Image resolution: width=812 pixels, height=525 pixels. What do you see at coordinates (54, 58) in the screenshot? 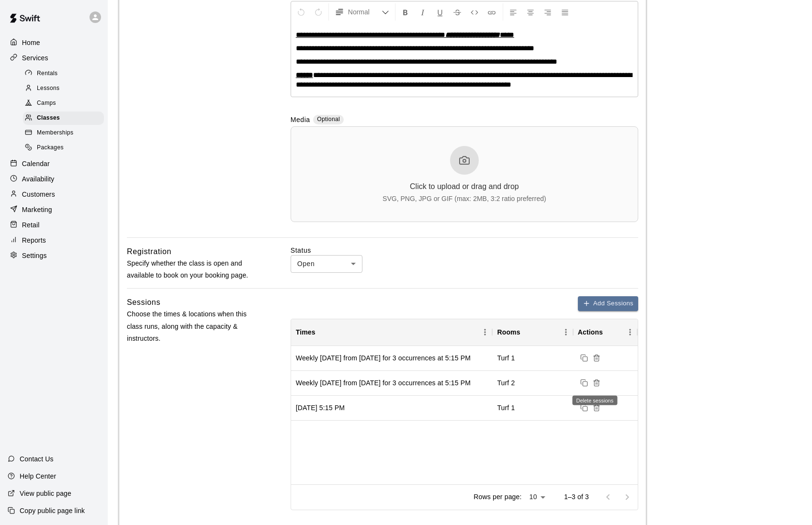
I see `div: Services` at bounding box center [54, 58].